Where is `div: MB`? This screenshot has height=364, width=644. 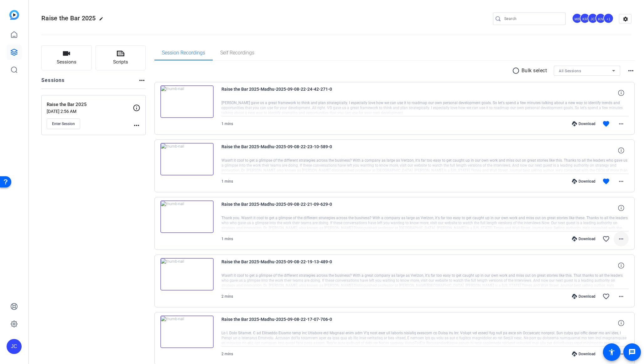 div: MB is located at coordinates (577, 18).